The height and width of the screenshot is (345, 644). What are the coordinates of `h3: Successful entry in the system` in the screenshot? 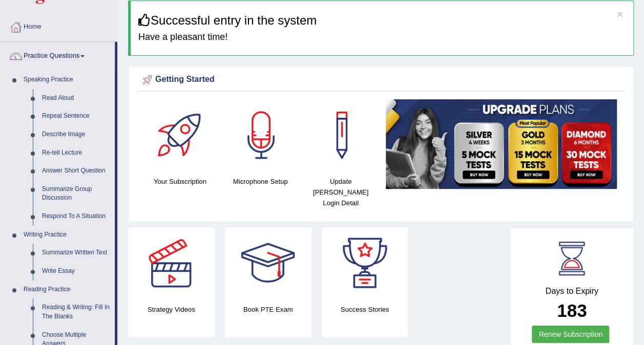 It's located at (382, 20).